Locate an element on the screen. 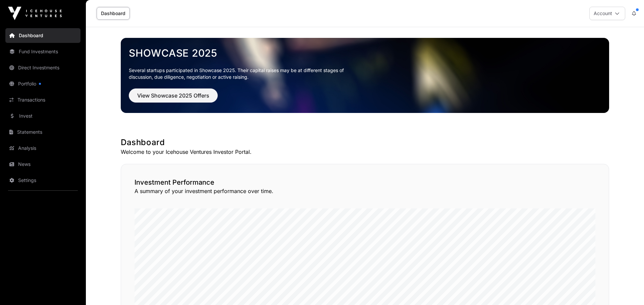 The height and width of the screenshot is (305, 644). p: Several startups participated in Showcase 2025. Their capital raises may be at different stages o... is located at coordinates (241, 74).